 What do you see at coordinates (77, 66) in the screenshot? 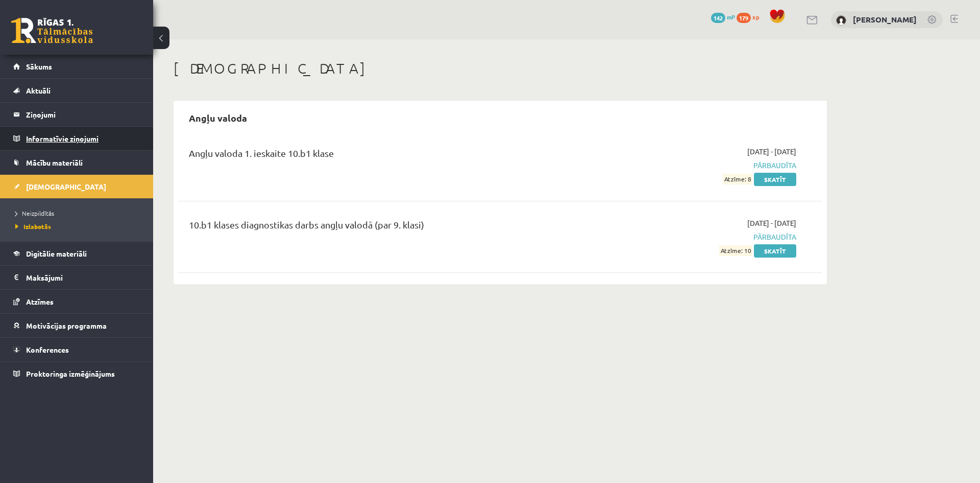
I see `a: Sākums` at bounding box center [77, 66].